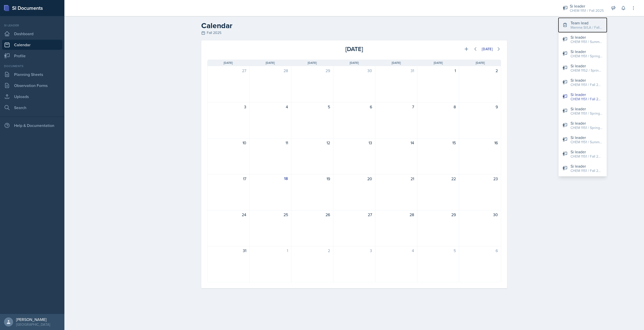 Image resolution: width=644 pixels, height=330 pixels. Describe the element at coordinates (32, 33) in the screenshot. I see `a: Dashboard` at that location.